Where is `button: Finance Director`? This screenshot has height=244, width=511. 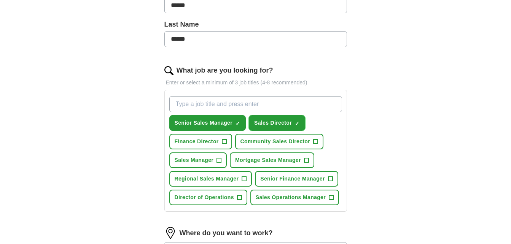 button: Finance Director is located at coordinates (200, 141).